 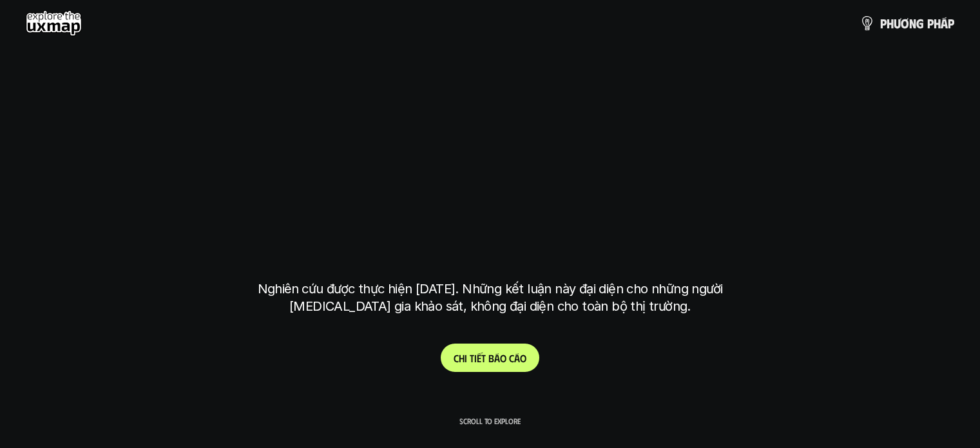 I want to click on h1: phạm vi công việc của, so click(x=491, y=123).